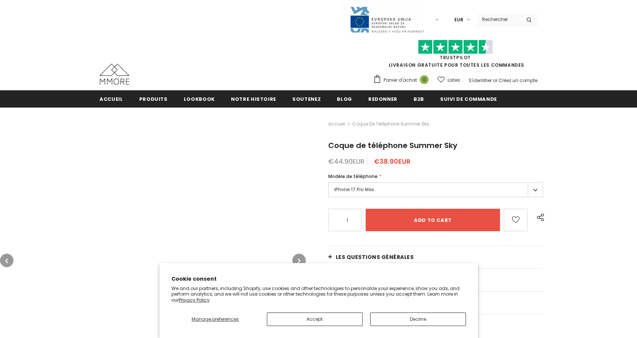  Describe the element at coordinates (346, 161) in the screenshot. I see `span: €44.90EUR` at that location.